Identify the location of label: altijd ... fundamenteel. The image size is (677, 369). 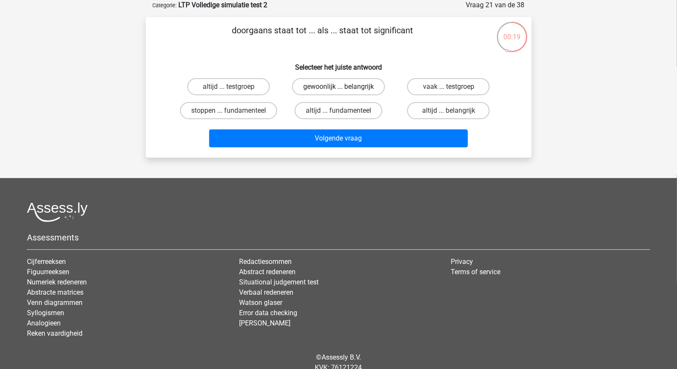
(338, 111).